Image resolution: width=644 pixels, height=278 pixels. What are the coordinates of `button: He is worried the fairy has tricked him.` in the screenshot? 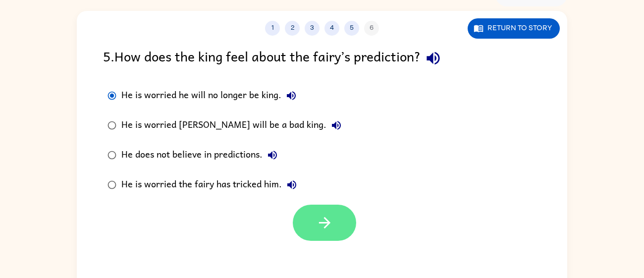 It's located at (292, 185).